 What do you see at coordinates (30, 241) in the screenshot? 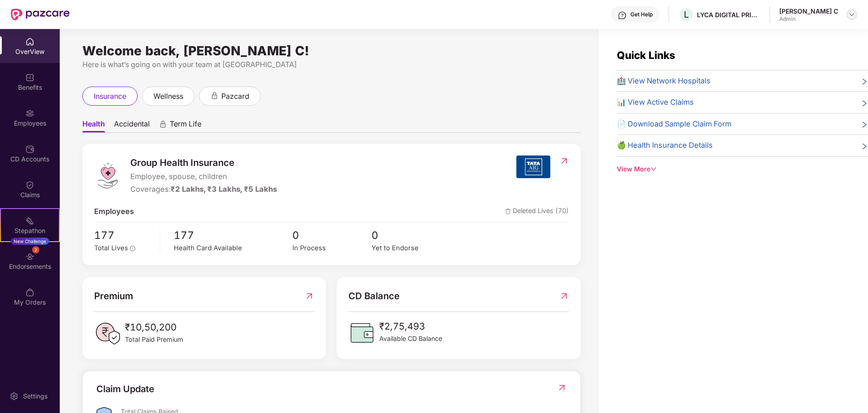
I see `div: New Challenge` at bounding box center [30, 241].